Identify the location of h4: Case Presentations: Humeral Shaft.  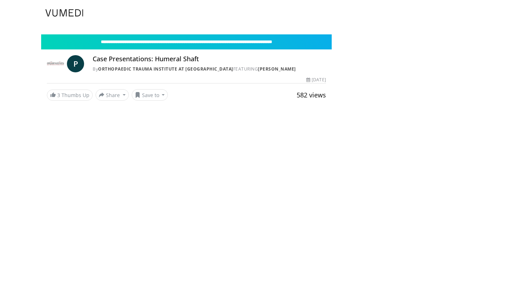
(209, 59).